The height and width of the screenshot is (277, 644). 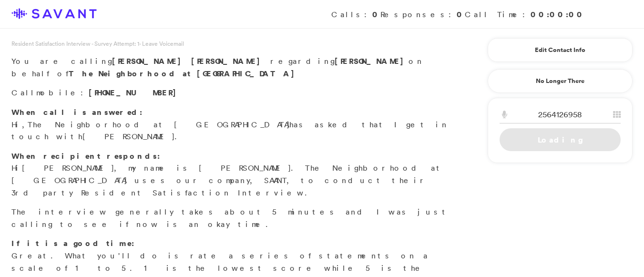 What do you see at coordinates (560, 50) in the screenshot?
I see `a: Edit Contact Info` at bounding box center [560, 50].